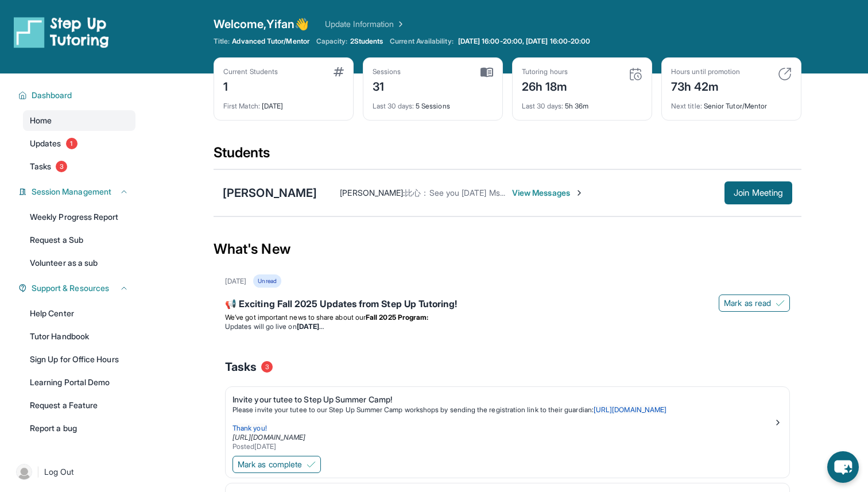 The width and height of the screenshot is (868, 492). I want to click on div: 73h 42m, so click(705, 86).